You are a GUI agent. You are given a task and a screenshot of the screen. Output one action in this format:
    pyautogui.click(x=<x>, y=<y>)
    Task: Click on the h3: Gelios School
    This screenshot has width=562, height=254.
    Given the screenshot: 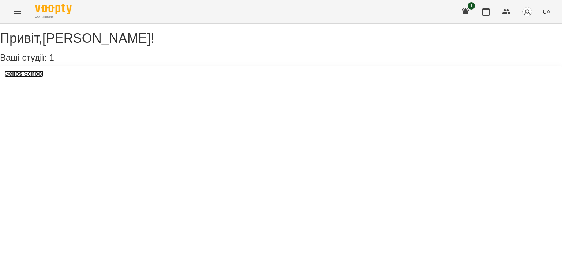 What is the action you would take?
    pyautogui.click(x=24, y=74)
    